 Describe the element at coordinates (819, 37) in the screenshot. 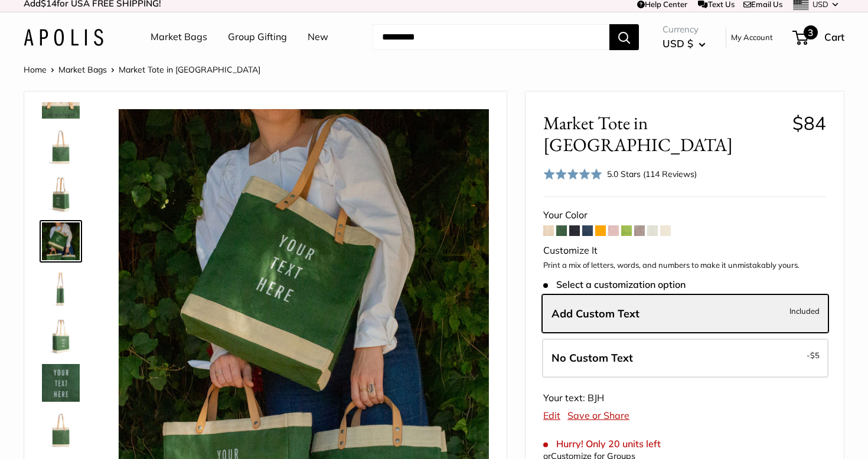

I see `a: 3 Cart` at that location.